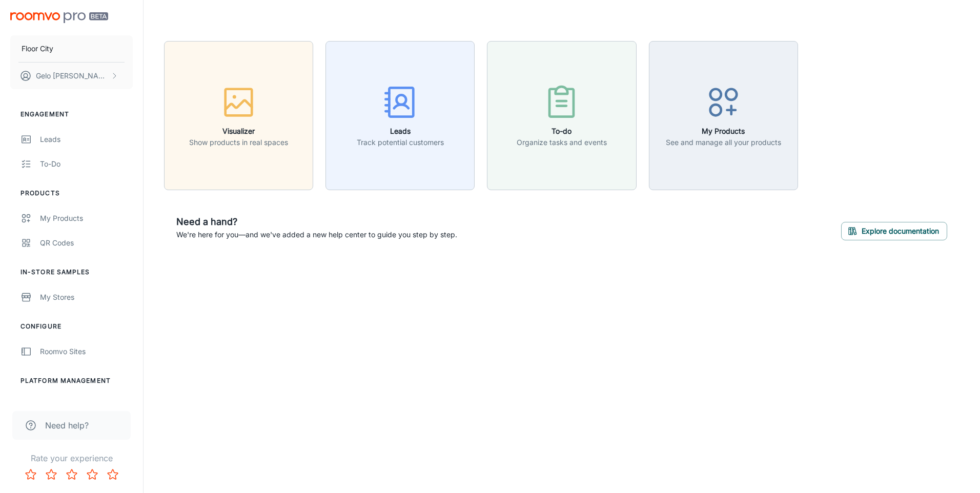  What do you see at coordinates (238, 115) in the screenshot?
I see `button: VisualizerShow products in real spaces` at bounding box center [238, 115].